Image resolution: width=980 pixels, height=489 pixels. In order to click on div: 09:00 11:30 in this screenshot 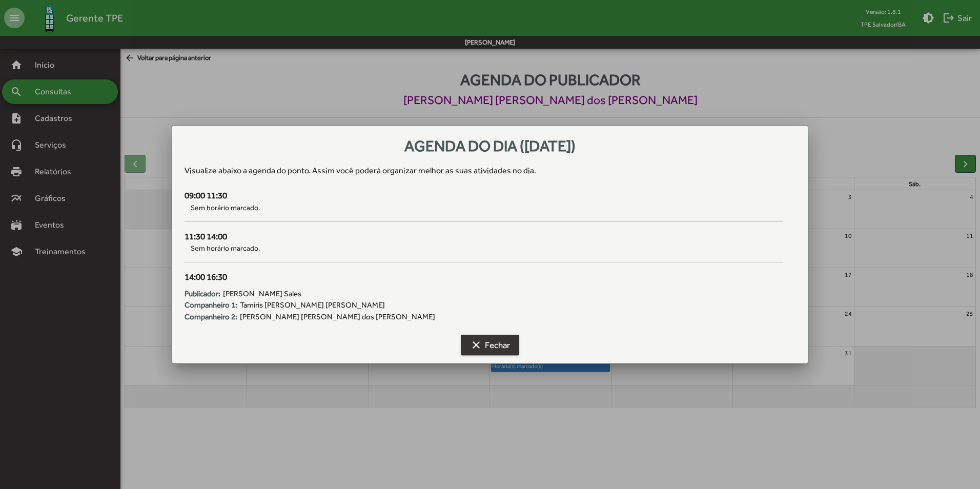, I will do `click(484, 196)`.